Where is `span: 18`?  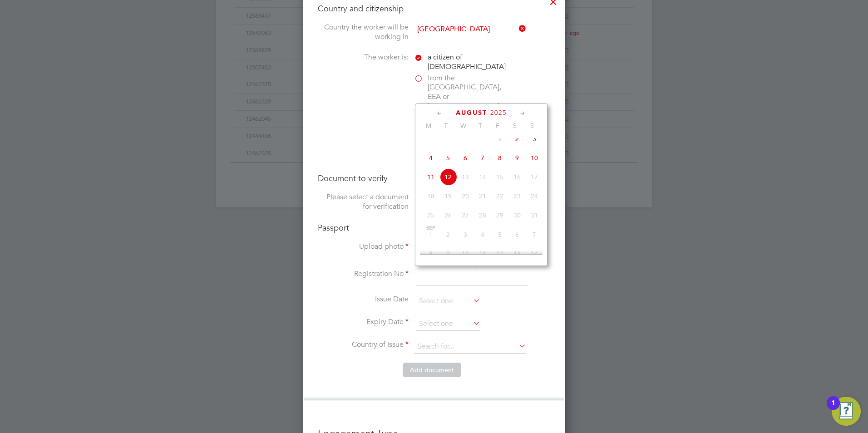
span: 18 is located at coordinates (431, 196).